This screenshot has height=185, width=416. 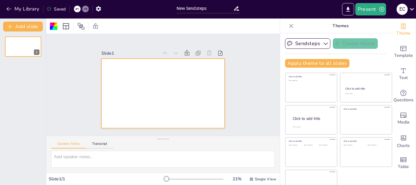 What do you see at coordinates (106, 179) in the screenshot?
I see `div: Slide 1 / 1` at bounding box center [106, 179].